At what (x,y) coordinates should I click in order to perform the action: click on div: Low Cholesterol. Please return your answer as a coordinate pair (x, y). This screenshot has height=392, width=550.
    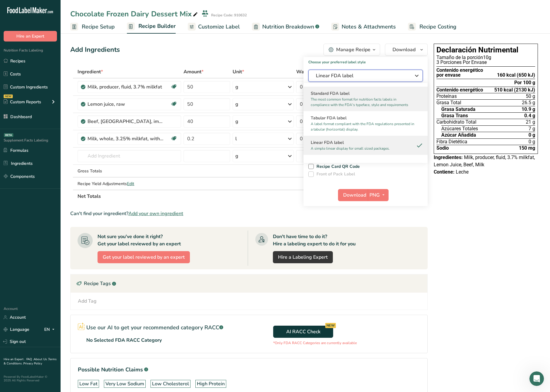
    Looking at the image, I should click on (170, 384).